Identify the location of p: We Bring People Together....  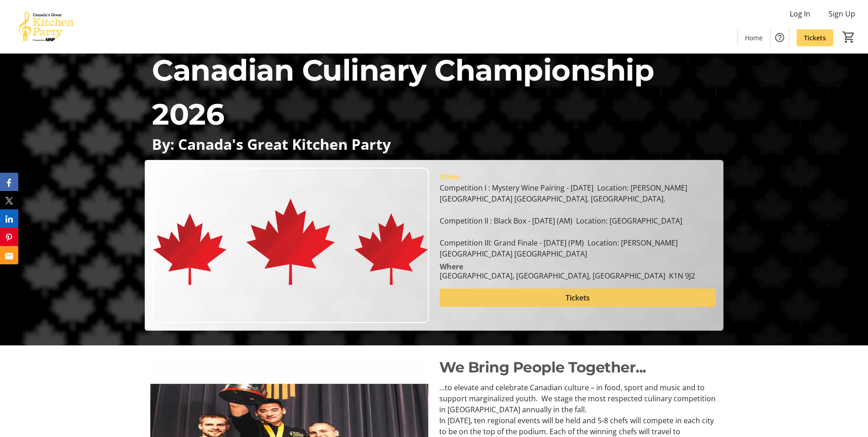
(578, 367).